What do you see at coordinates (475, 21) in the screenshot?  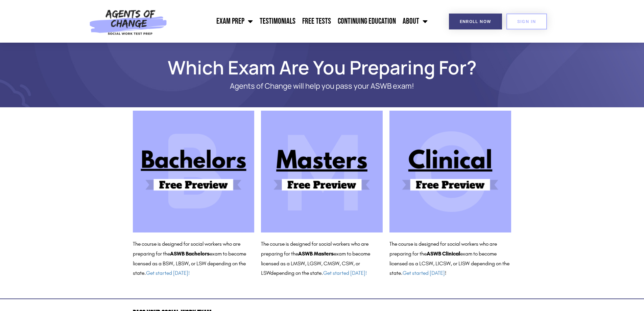 I see `a: Enroll Now` at bounding box center [475, 21].